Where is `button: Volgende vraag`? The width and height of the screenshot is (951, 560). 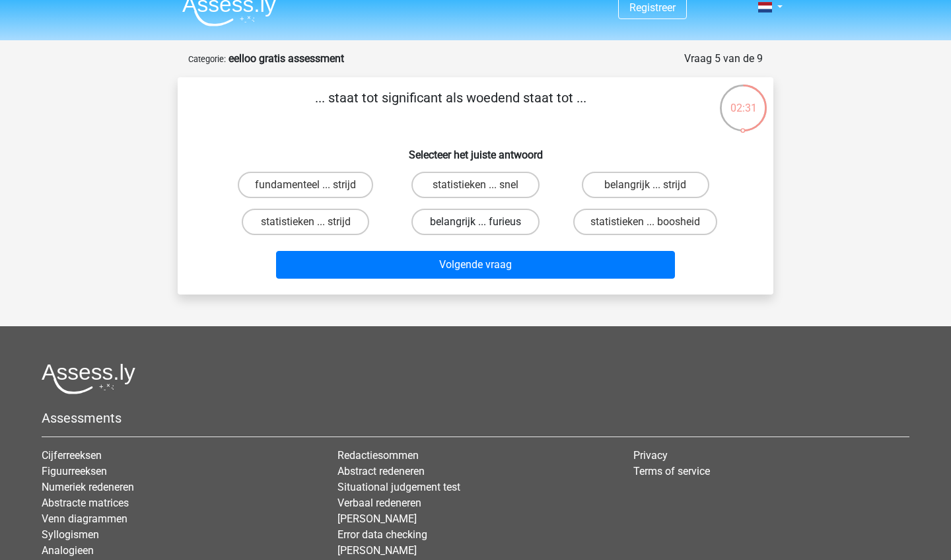 button: Volgende vraag is located at coordinates (476, 265).